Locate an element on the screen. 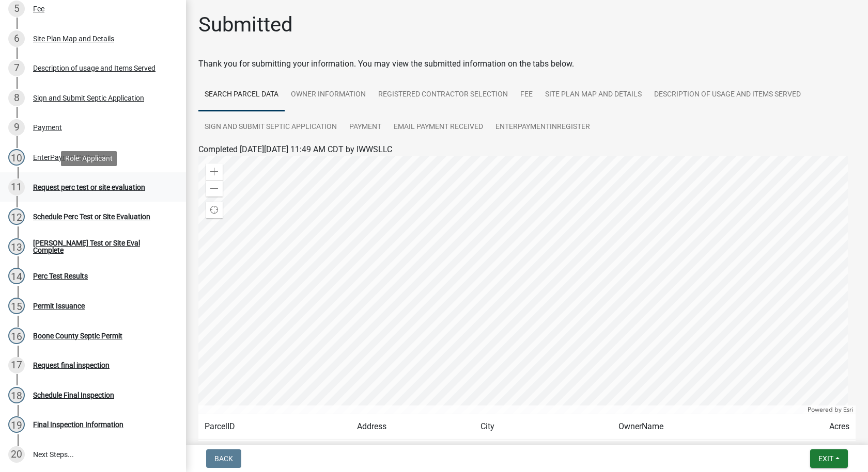  span: Back is located at coordinates (224, 459).